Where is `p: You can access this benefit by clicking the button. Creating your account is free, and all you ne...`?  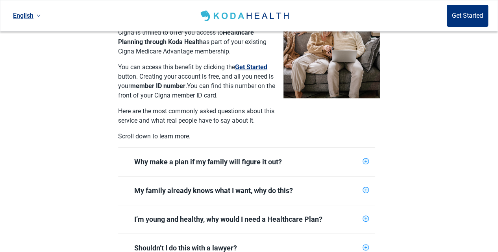
p: You can access this benefit by clicking the button. Creating your account is free, and all you ne... is located at coordinates (197, 81).